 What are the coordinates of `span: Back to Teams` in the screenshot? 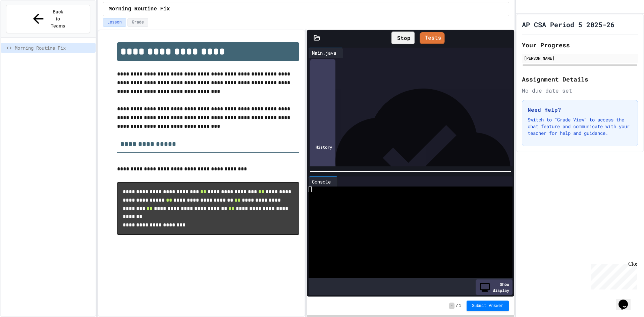 It's located at (58, 19).